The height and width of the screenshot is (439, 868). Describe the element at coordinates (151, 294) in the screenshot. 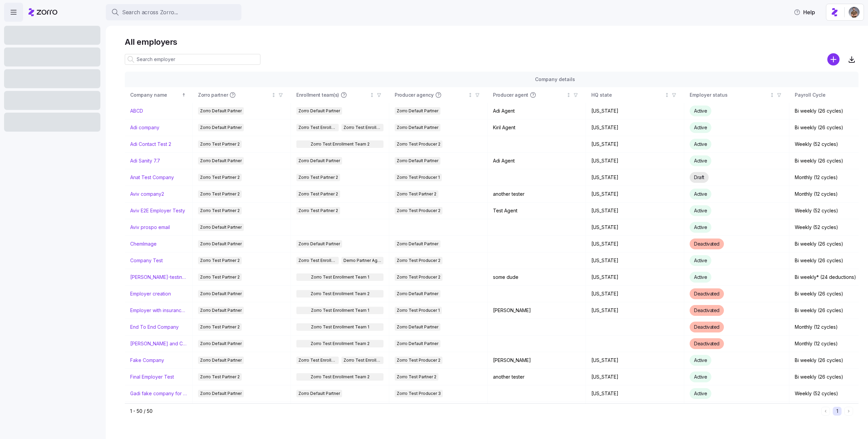

I see `a: Employer creation` at that location.